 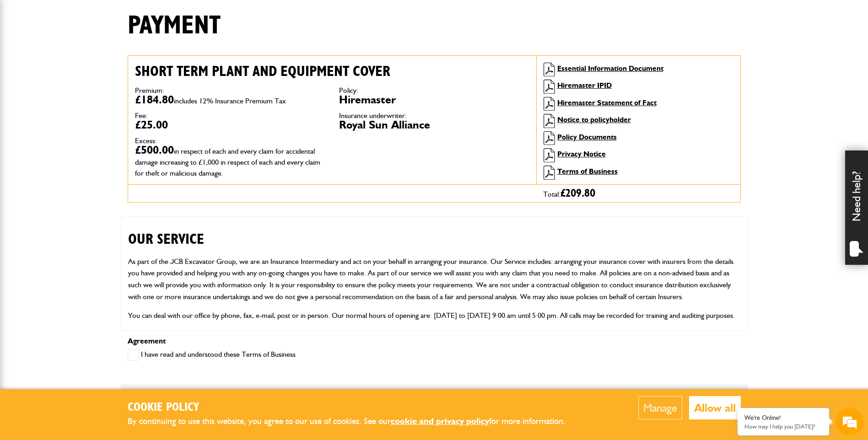 I want to click on a: Policy Documents, so click(x=587, y=136).